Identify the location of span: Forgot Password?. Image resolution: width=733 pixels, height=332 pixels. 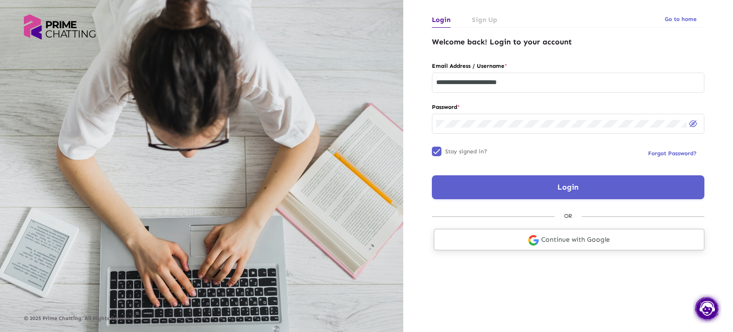
(673, 153).